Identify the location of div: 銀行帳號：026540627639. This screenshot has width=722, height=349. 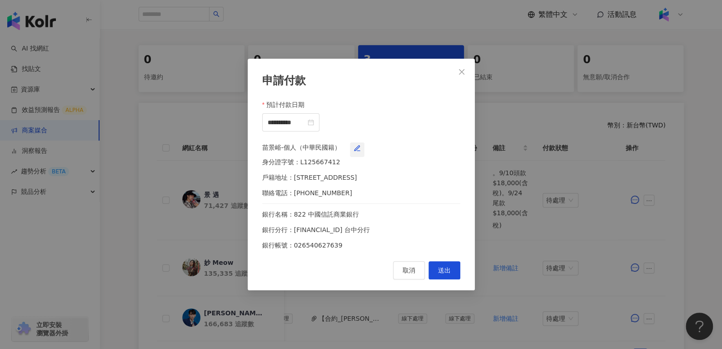
(361, 245).